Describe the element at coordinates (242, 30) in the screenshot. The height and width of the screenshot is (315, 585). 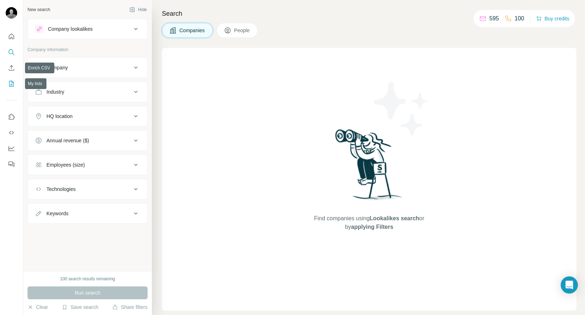
I see `span: People` at that location.